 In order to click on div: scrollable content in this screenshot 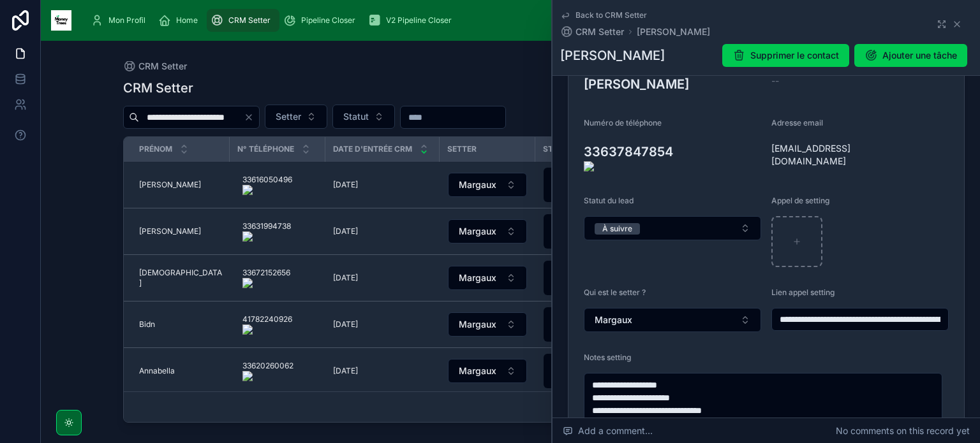, I will do `click(506, 21)`.